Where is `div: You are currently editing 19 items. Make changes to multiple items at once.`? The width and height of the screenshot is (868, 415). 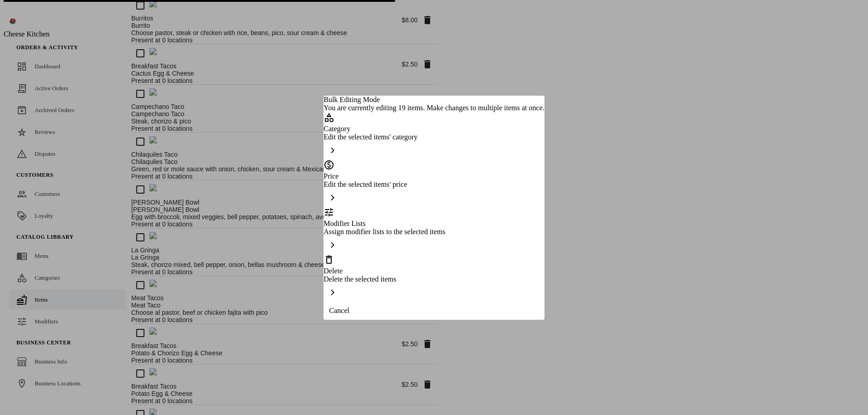 div: You are currently editing 19 items. Make changes to multiple items at once. is located at coordinates (434, 108).